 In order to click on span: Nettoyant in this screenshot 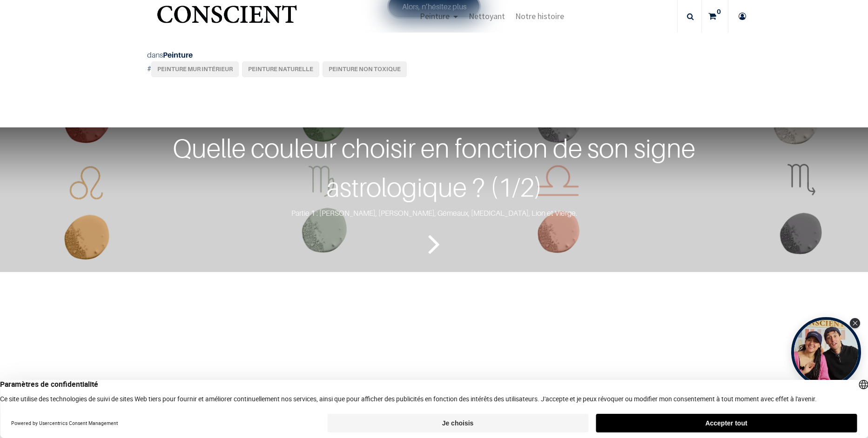, I will do `click(487, 16)`.